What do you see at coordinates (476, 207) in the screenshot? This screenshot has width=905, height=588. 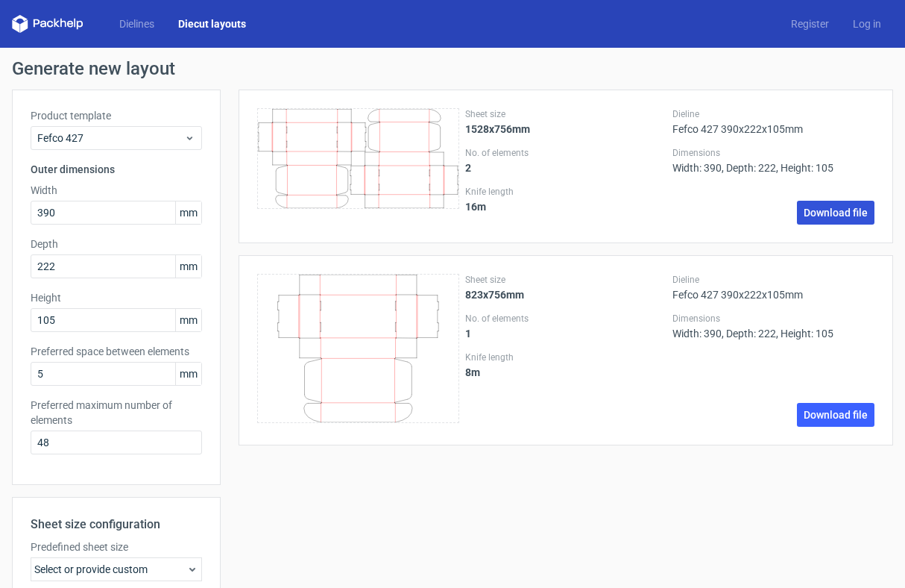 I see `strong: 16 m` at bounding box center [476, 207].